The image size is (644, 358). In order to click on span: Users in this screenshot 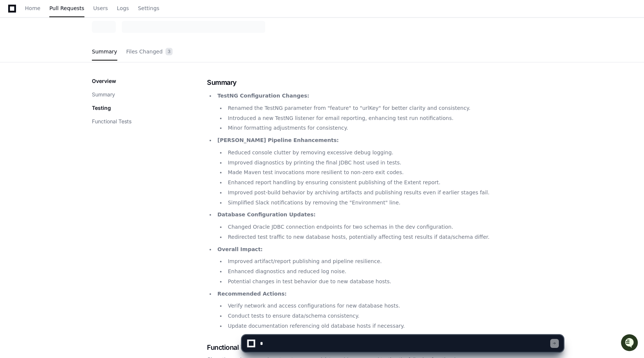, I will do `click(101, 8)`.